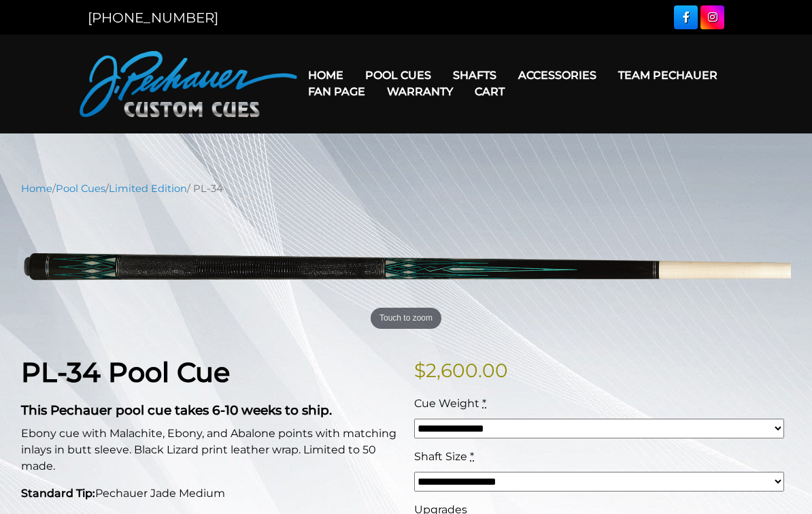  Describe the element at coordinates (148, 188) in the screenshot. I see `a: Limited Edition` at that location.